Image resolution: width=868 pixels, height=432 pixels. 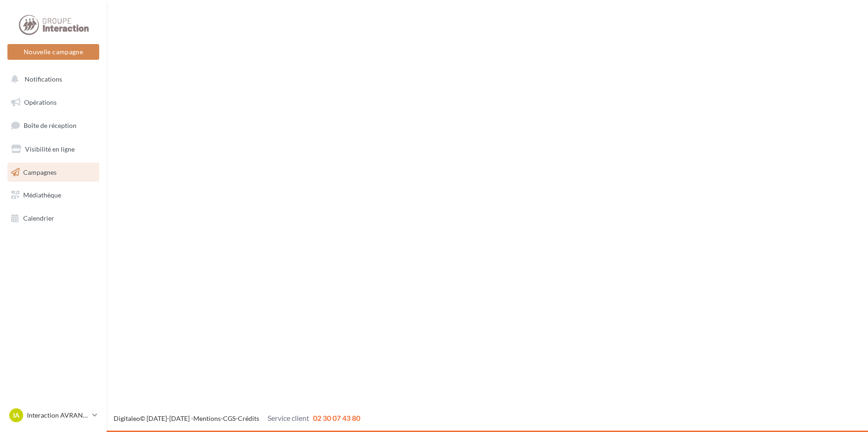 What do you see at coordinates (38, 218) in the screenshot?
I see `span: Calendrier` at bounding box center [38, 218].